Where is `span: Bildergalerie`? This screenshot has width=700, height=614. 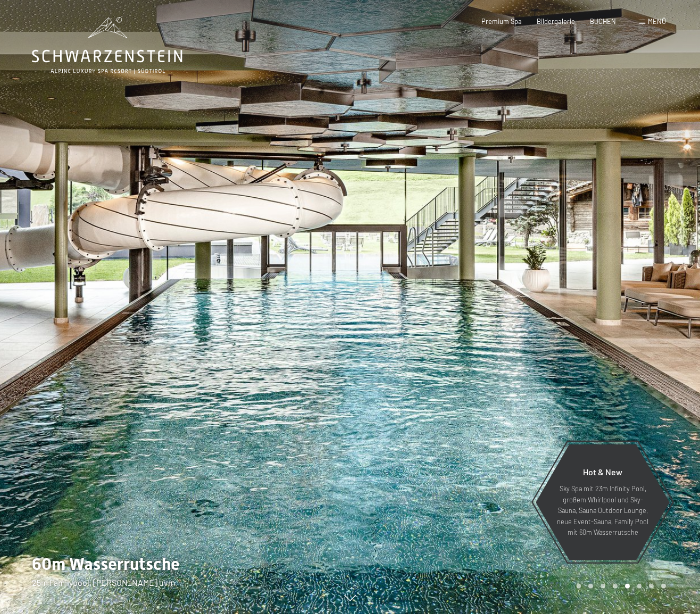 span: Bildergalerie is located at coordinates (556, 21).